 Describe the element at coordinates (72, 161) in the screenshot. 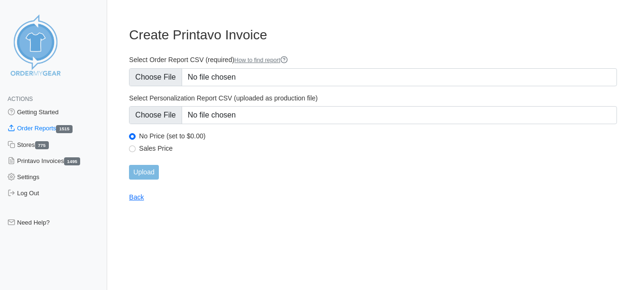

I see `span: 1495` at that location.